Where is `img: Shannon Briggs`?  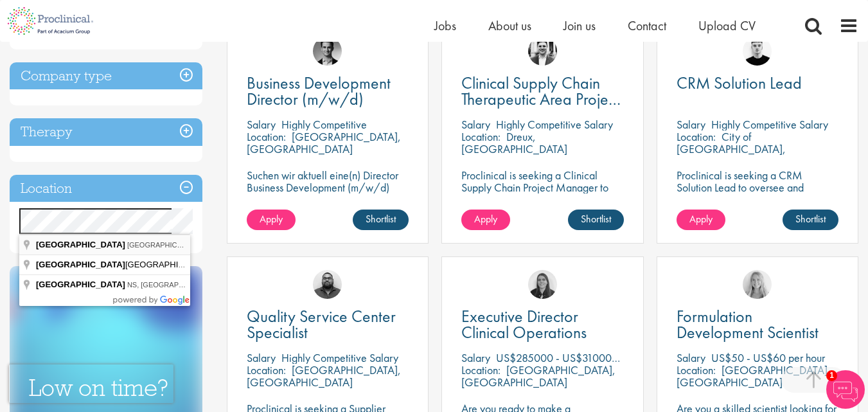
img: Shannon Briggs is located at coordinates (757, 284).